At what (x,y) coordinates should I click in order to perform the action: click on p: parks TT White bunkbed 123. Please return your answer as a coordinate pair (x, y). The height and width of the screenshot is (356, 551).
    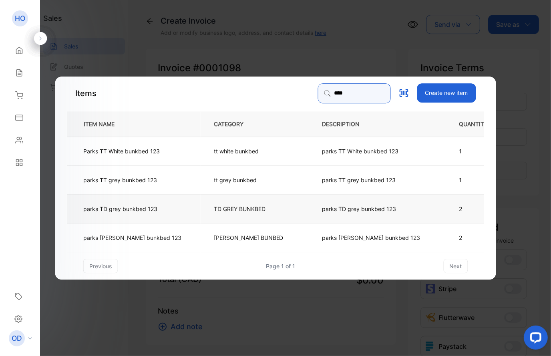
    Looking at the image, I should click on (360, 151).